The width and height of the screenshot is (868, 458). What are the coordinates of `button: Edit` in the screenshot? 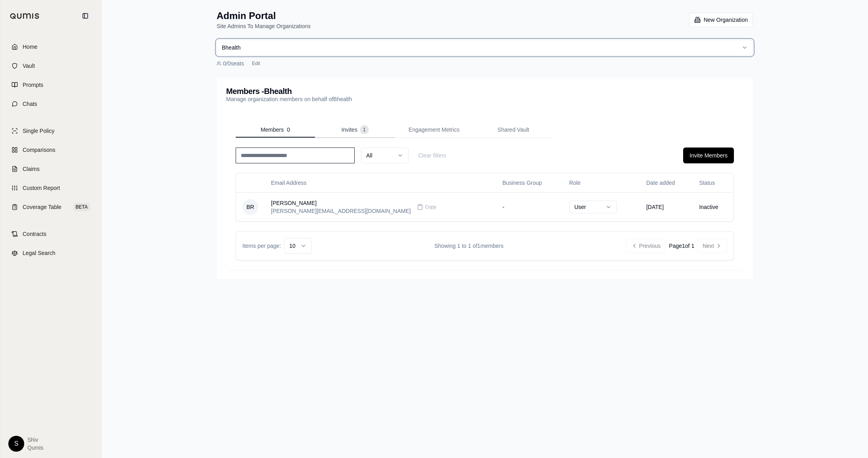 It's located at (256, 64).